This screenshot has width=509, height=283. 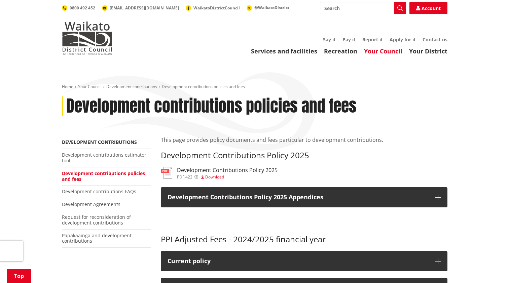 I want to click on a: Papakaainga and development contributions, so click(x=96, y=238).